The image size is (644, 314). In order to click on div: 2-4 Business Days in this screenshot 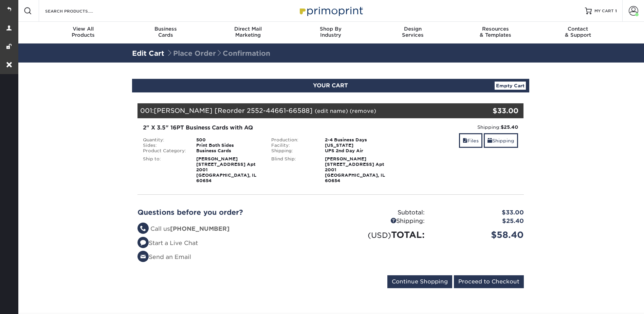, I will do `click(357, 140)`.